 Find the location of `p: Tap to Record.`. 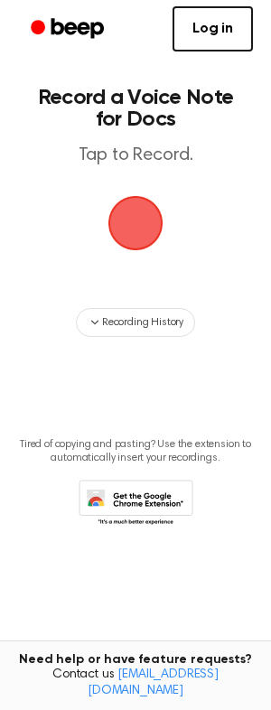

p: Tap to Record. is located at coordinates (136, 155).